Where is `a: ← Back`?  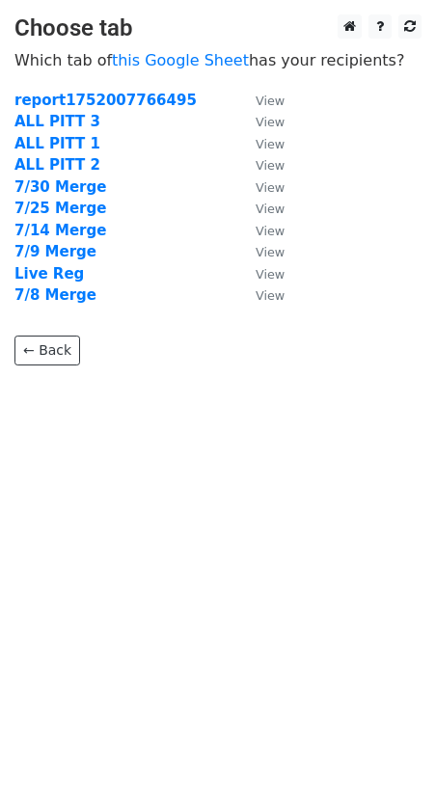
a: ← Back is located at coordinates (47, 350).